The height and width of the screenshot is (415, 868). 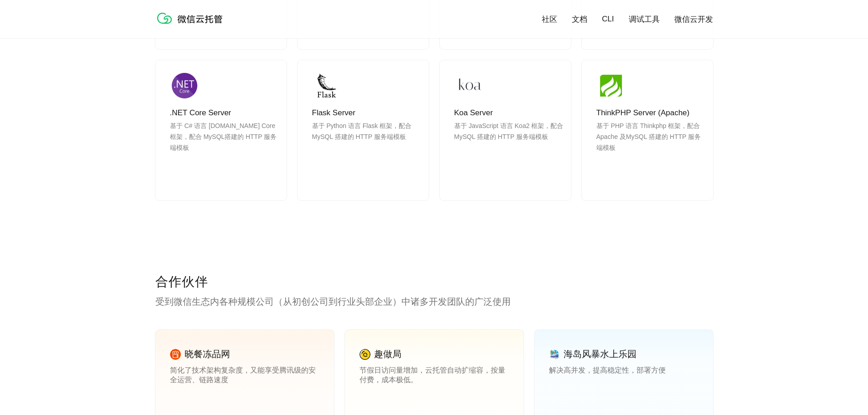 What do you see at coordinates (509, 142) in the screenshot?
I see `p: 基于 JavaScript 语言 Koa2 框架，配合 MySQL 搭建的 HTTP 服务端模板` at bounding box center [509, 142].